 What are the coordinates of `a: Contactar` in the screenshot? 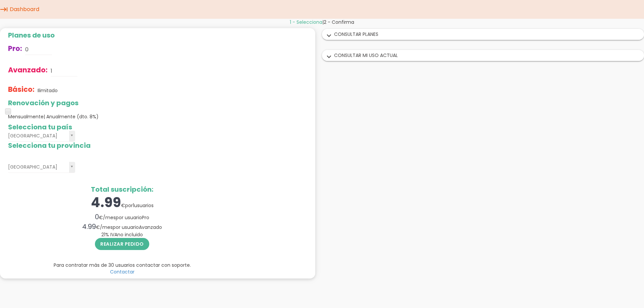 It's located at (122, 272).